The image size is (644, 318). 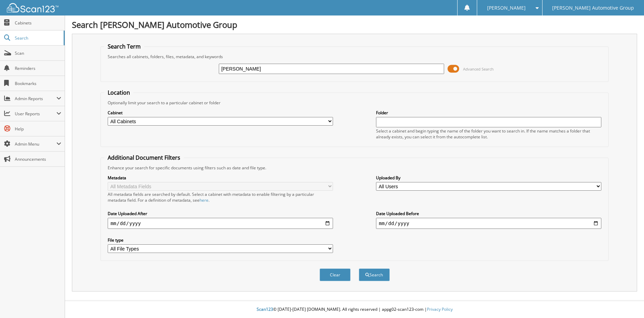 What do you see at coordinates (220, 197) in the screenshot?
I see `div: All metadata fields are searched by default. Select a cabinet with metadata to enable filtering b...` at bounding box center [220, 197].